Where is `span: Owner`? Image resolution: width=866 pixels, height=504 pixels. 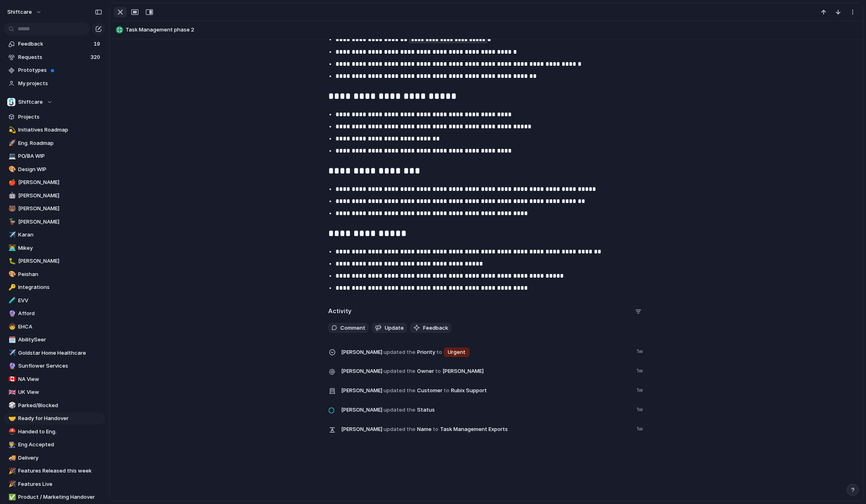 span: Owner is located at coordinates (487, 371).